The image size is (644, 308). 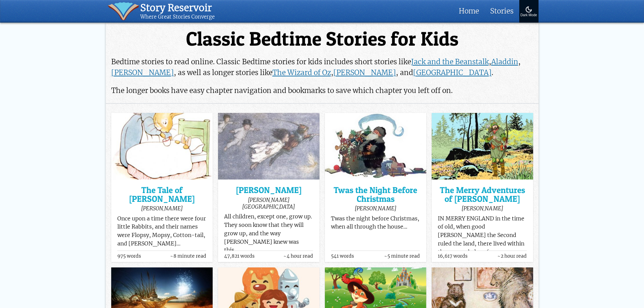 What do you see at coordinates (528, 15) in the screenshot?
I see `div: Dark Mode` at bounding box center [528, 15].